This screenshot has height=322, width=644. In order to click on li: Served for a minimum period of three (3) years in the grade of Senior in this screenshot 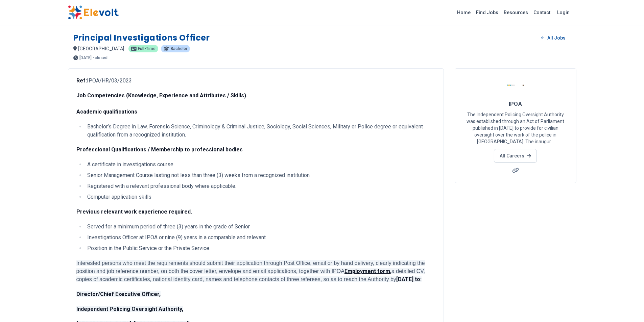, I will do `click(260, 227)`.